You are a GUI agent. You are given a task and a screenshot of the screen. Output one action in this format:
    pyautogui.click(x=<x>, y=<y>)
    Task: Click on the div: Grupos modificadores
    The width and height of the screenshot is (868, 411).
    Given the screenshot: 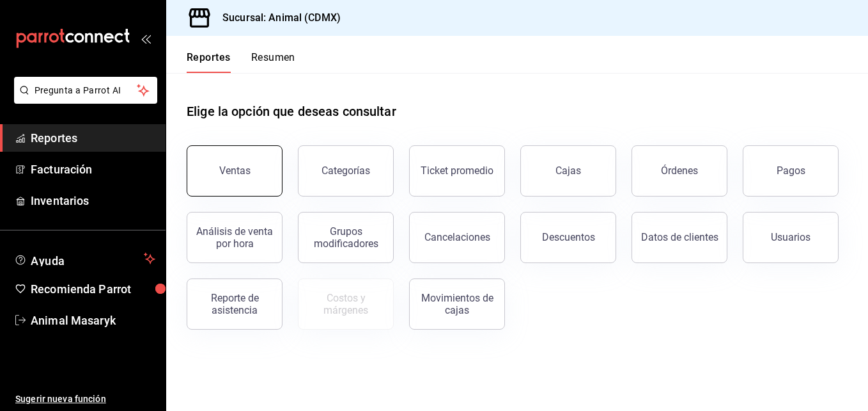 What is the action you would take?
    pyautogui.click(x=346, y=237)
    